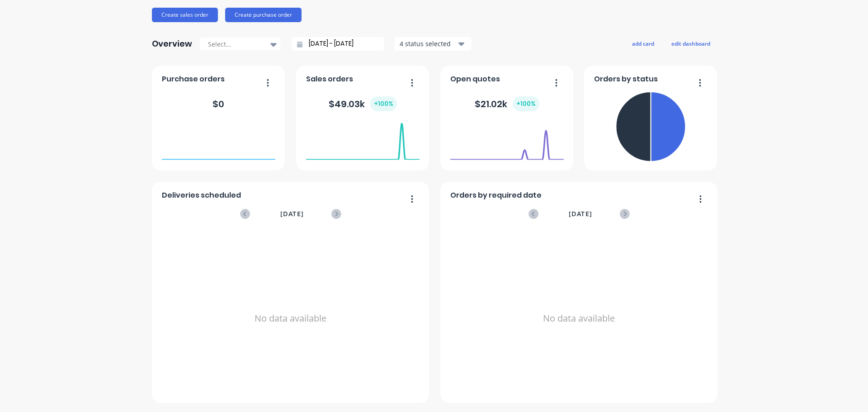 Image resolution: width=868 pixels, height=412 pixels. Describe the element at coordinates (625, 79) in the screenshot. I see `span: Orders by status` at that location.